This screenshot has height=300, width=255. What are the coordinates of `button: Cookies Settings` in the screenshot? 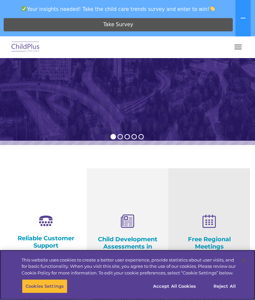 It's located at (45, 287).